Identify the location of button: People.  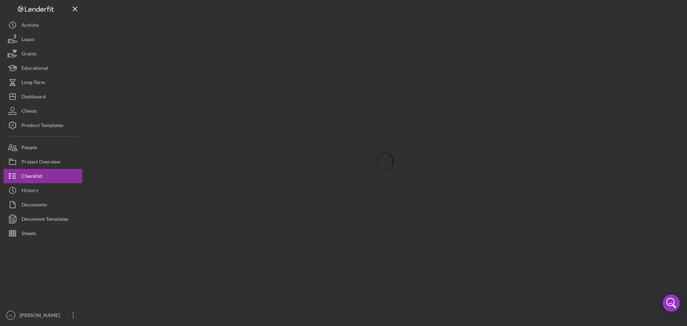
(43, 147).